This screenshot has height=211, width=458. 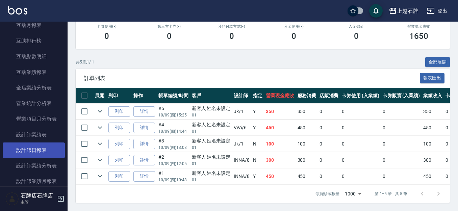 What do you see at coordinates (294, 26) in the screenshot?
I see `h2: 入金使用(-)` at bounding box center [294, 26].